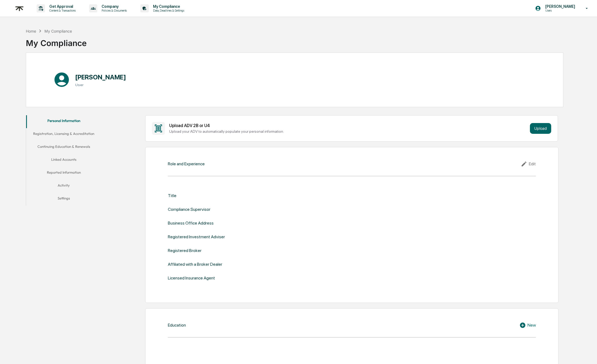 This screenshot has height=364, width=597. What do you see at coordinates (64, 134) in the screenshot?
I see `button: Registration, Licensing & Accreditation` at bounding box center [64, 134].